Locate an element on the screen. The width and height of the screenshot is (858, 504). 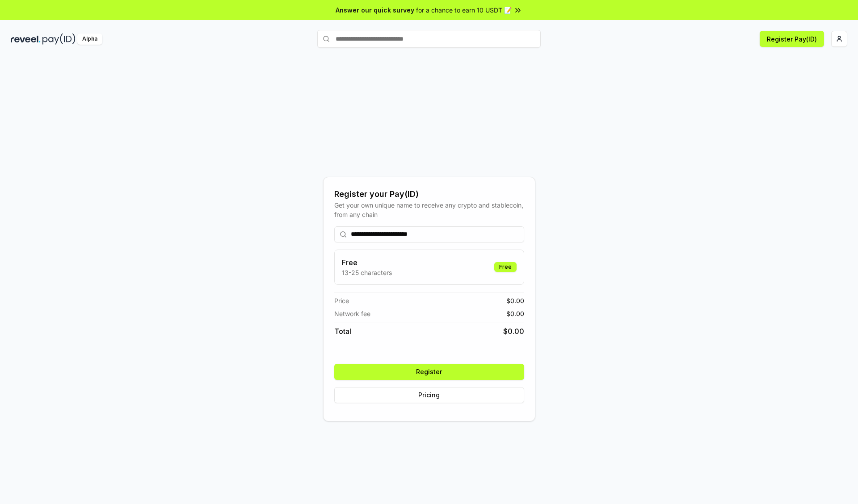
span: Network fee is located at coordinates (352, 313).